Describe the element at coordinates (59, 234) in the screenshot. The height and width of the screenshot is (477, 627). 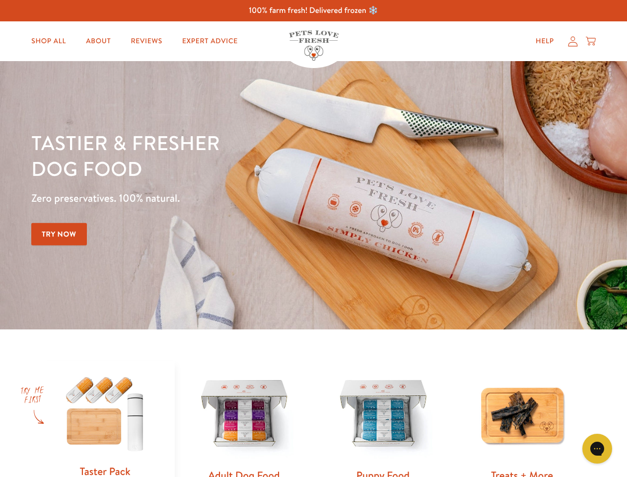
I see `a: Try Now` at that location.